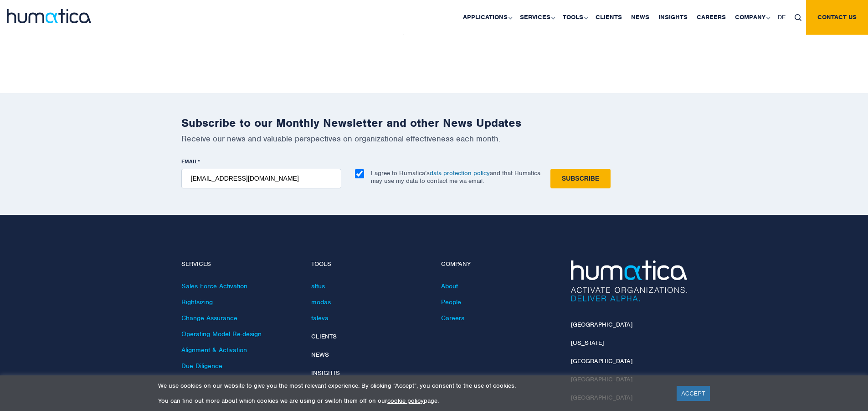  What do you see at coordinates (189, 162) in the screenshot?
I see `span: EMAIL` at bounding box center [189, 162].